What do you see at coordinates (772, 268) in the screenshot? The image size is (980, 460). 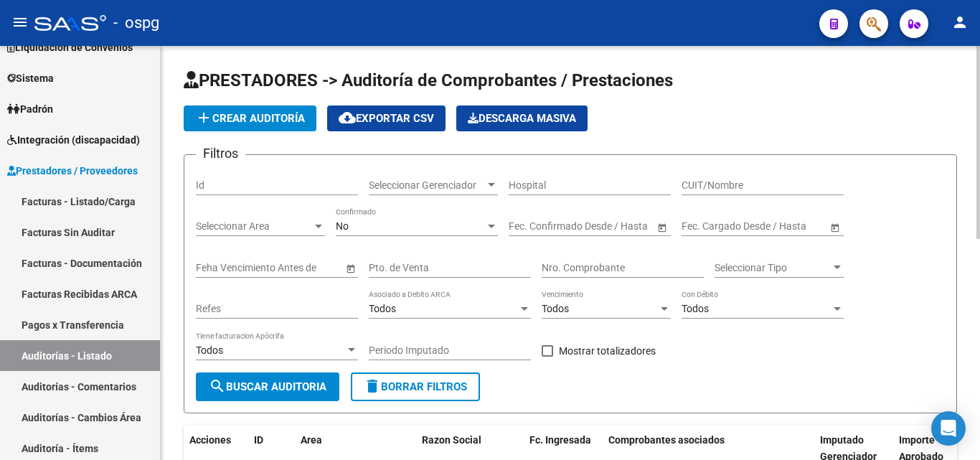 I see `span: Seleccionar Tipo` at bounding box center [772, 268].